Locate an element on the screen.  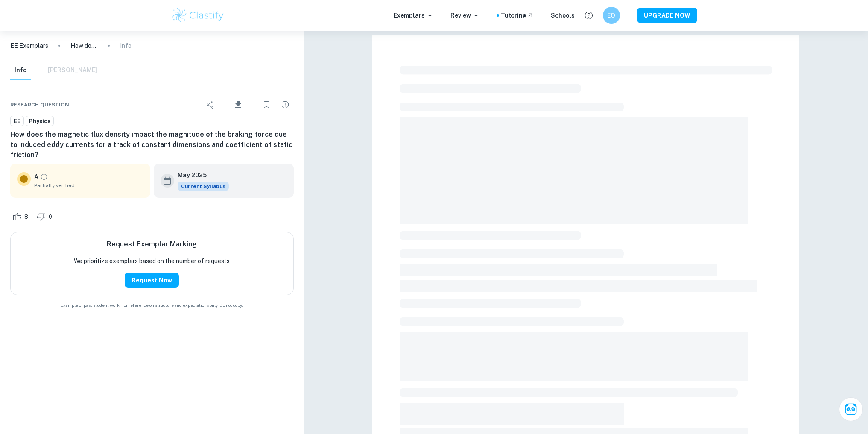
h6: May 2025 is located at coordinates (200, 175).